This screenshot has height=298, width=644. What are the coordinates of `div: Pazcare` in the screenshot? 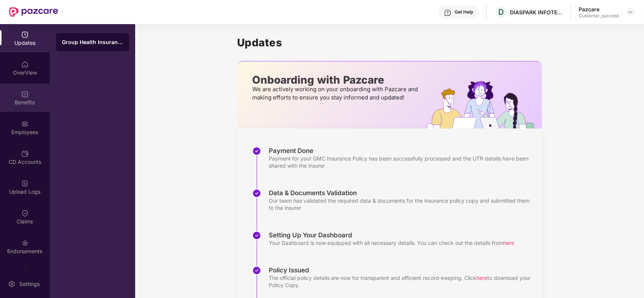 It's located at (598, 9).